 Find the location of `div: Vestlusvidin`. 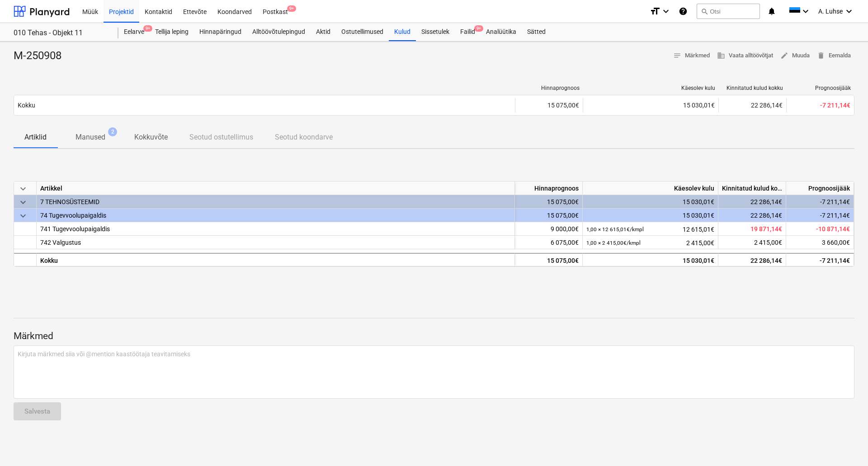

div: Vestlusvidin is located at coordinates (846, 445).